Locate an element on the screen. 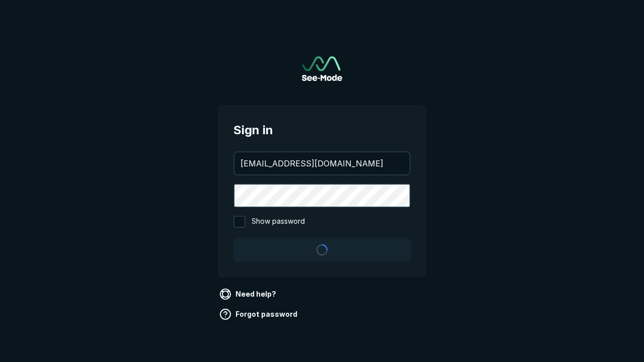  input: your@email.com is located at coordinates (322, 163).